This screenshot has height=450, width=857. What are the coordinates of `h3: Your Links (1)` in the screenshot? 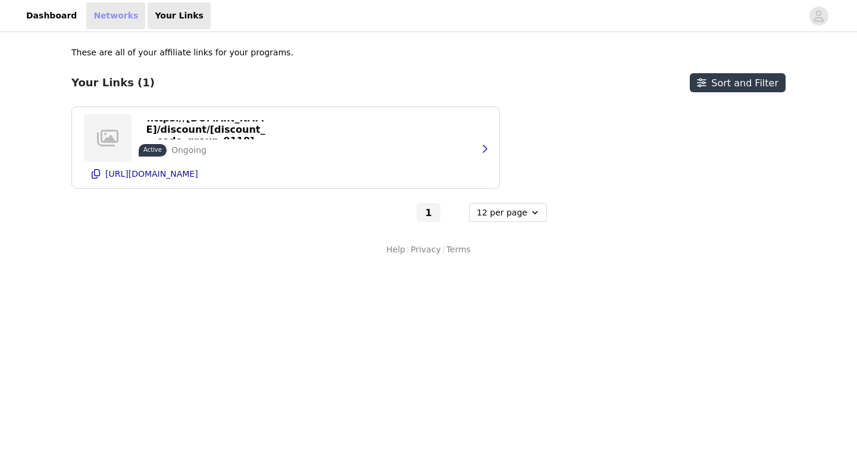 It's located at (113, 83).